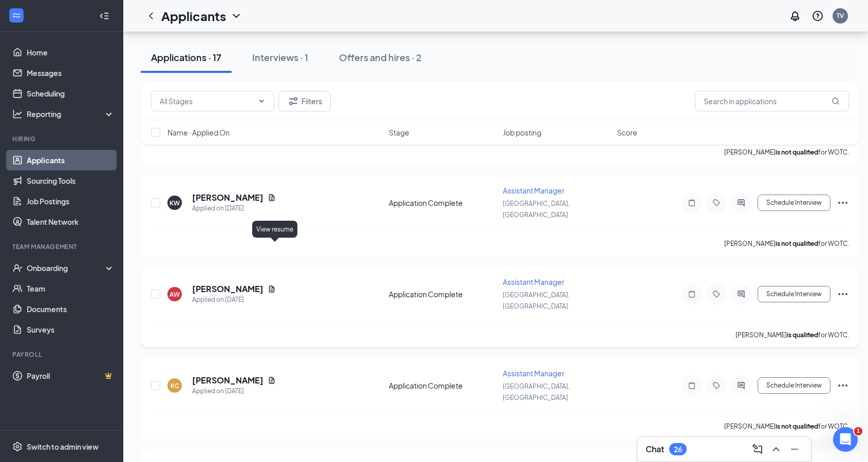 The image size is (868, 462). Describe the element at coordinates (70, 222) in the screenshot. I see `a: Talent Network` at that location.